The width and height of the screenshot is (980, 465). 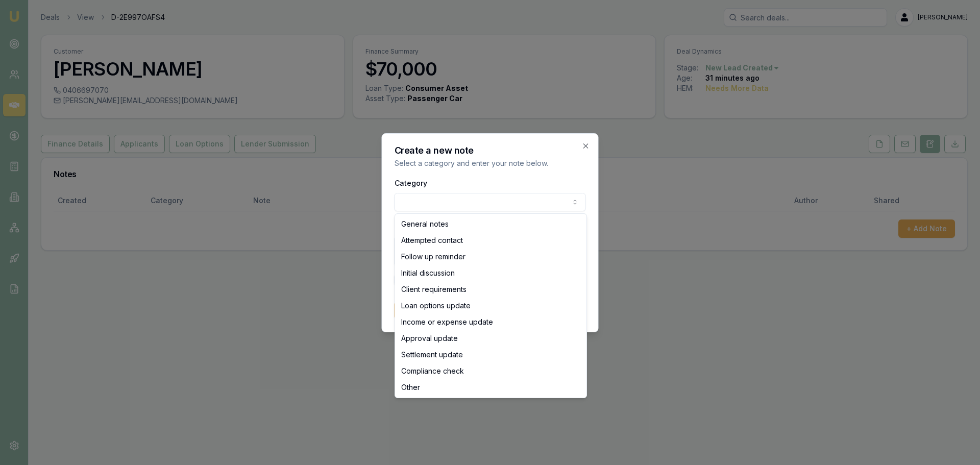 I want to click on span: Other, so click(x=411, y=387).